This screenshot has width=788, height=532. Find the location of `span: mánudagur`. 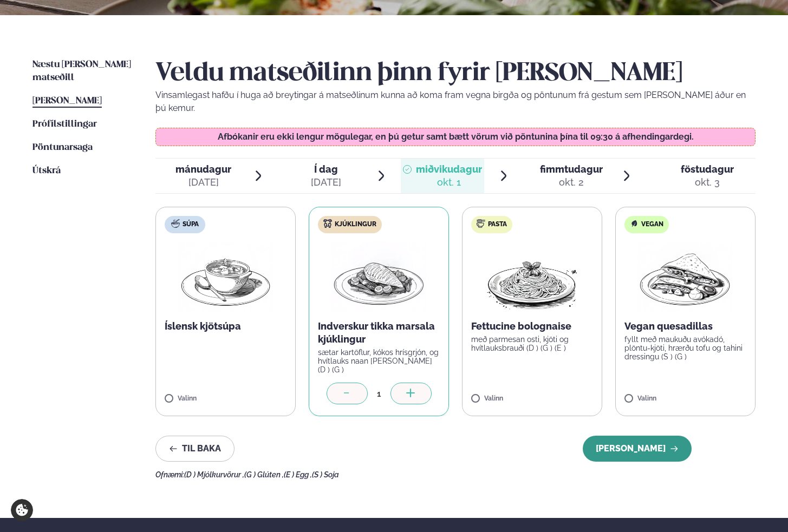

span: mánudagur is located at coordinates (203, 169).